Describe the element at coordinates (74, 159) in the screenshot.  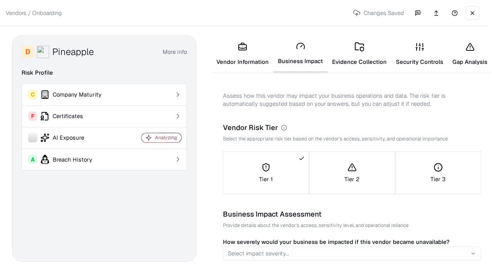
I see `div: Breach History` at that location.